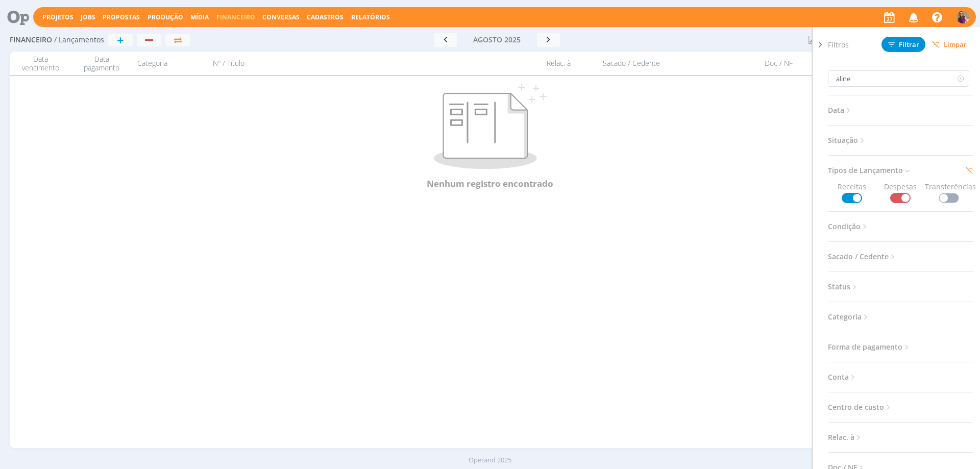 This screenshot has height=469, width=980. Describe the element at coordinates (950, 45) in the screenshot. I see `span: Limpar` at that location.